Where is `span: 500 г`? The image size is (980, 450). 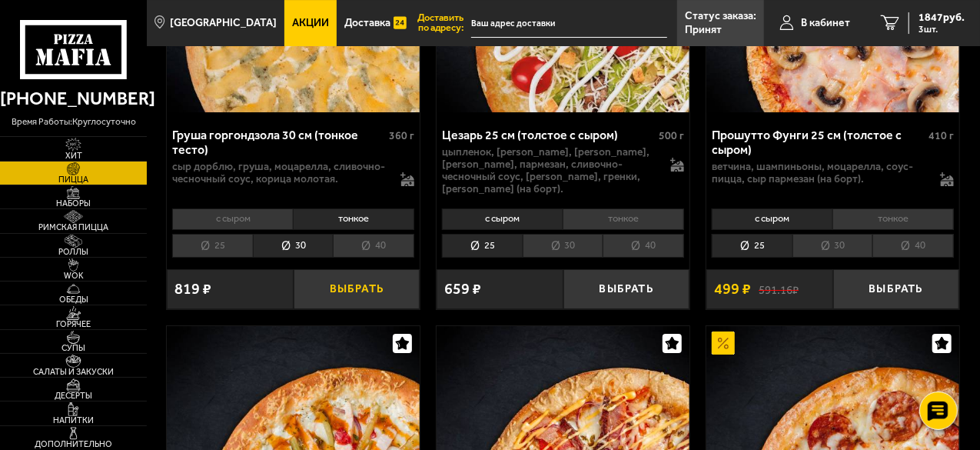
span: 500 г is located at coordinates (671, 136).